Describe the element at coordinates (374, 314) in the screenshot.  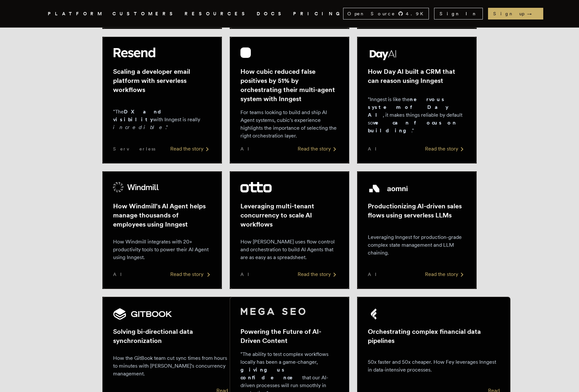
I see `img: Fey` at that location.